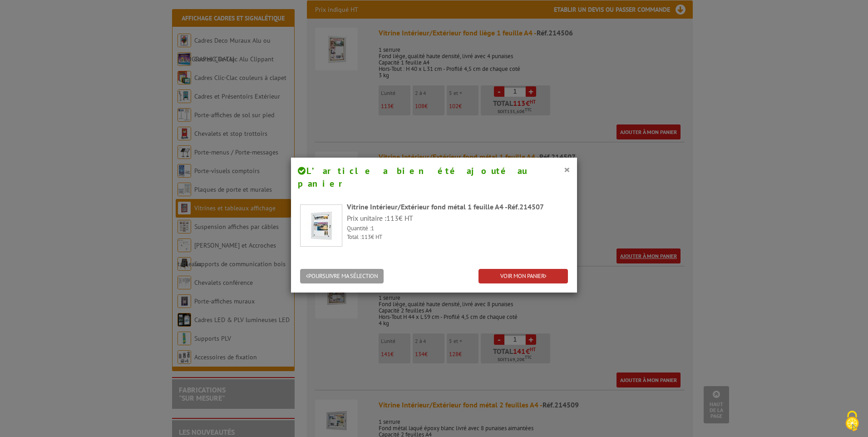 The width and height of the screenshot is (868, 437). What do you see at coordinates (434, 177) in the screenshot?
I see `h4: L’article a bien été ajouté au panier` at bounding box center [434, 177].